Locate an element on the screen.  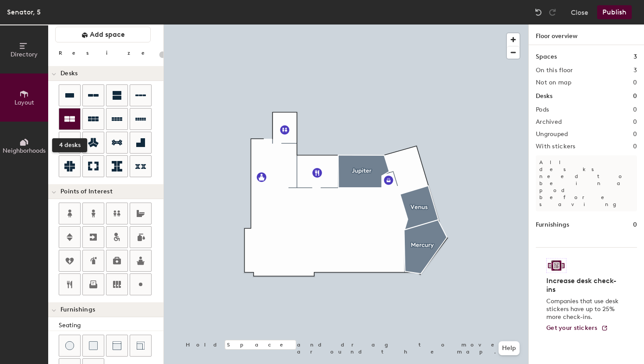
p: Companies that use desk stickers have up to 25% more check-ins. is located at coordinates (583, 309).